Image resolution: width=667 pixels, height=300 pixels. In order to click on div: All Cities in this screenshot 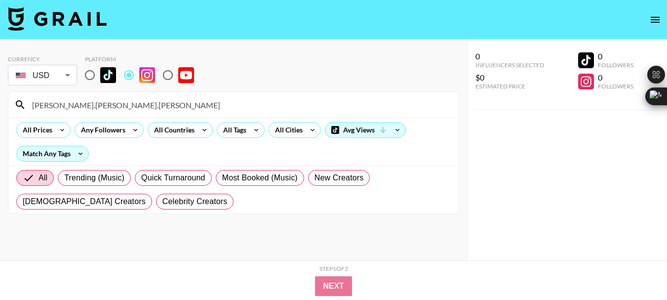, I will do `click(287, 130)`.